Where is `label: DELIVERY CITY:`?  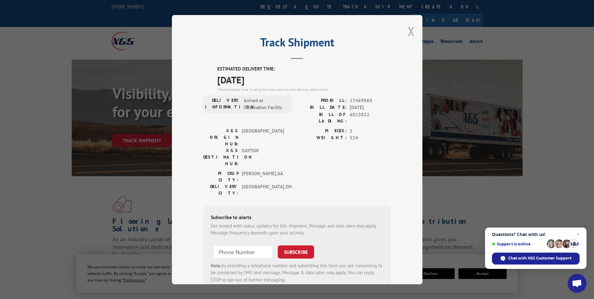
label: DELIVERY CITY: is located at coordinates (221, 189).